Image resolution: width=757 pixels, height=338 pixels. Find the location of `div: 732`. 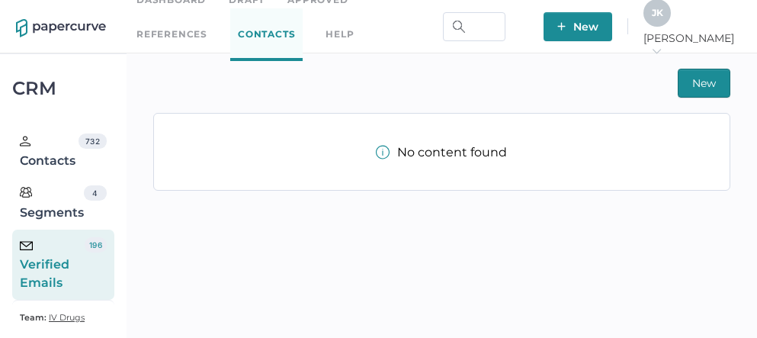

div: 732 is located at coordinates (92, 141).